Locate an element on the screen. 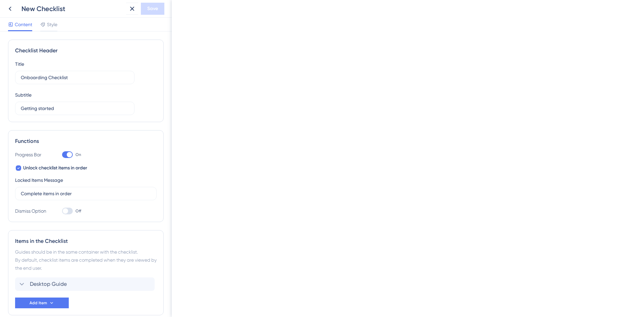 This screenshot has height=317, width=644. span: Save is located at coordinates (153, 9).